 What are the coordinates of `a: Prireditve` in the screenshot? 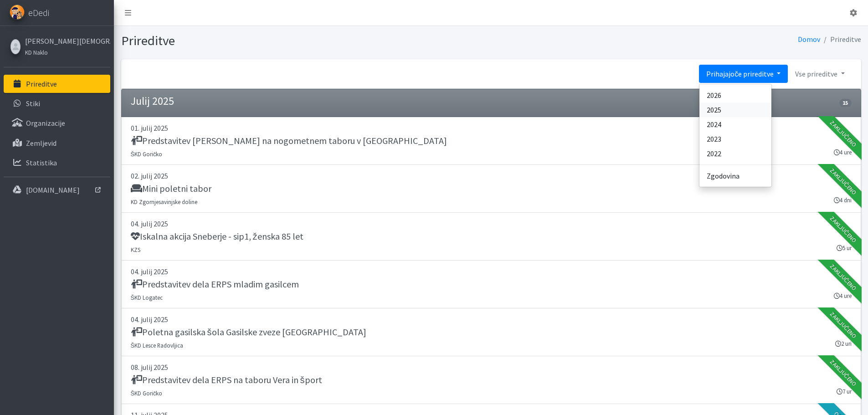 It's located at (57, 84).